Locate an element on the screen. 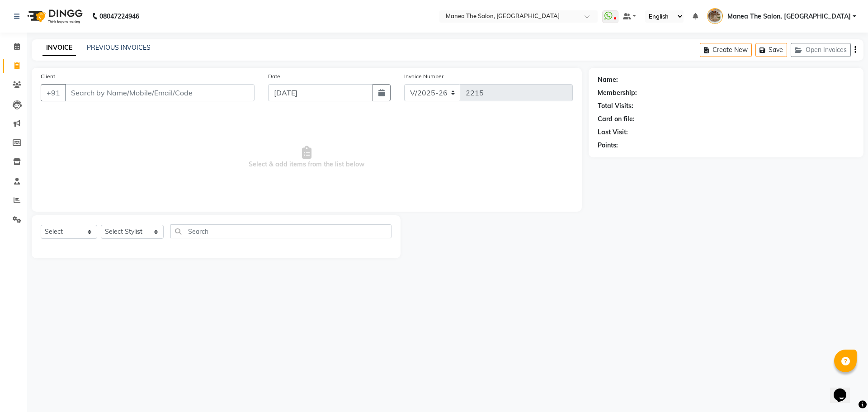 This screenshot has height=412, width=868. a: PREVIOUS INVOICES is located at coordinates (118, 47).